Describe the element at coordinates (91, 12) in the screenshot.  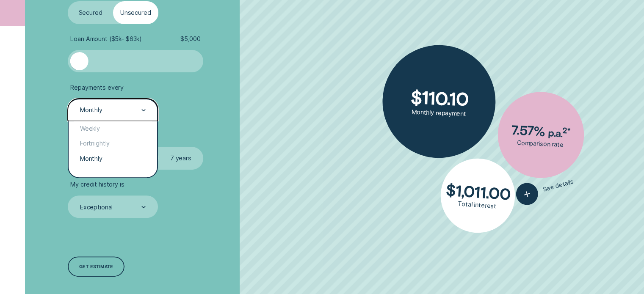
I see `label: Secured` at that location.